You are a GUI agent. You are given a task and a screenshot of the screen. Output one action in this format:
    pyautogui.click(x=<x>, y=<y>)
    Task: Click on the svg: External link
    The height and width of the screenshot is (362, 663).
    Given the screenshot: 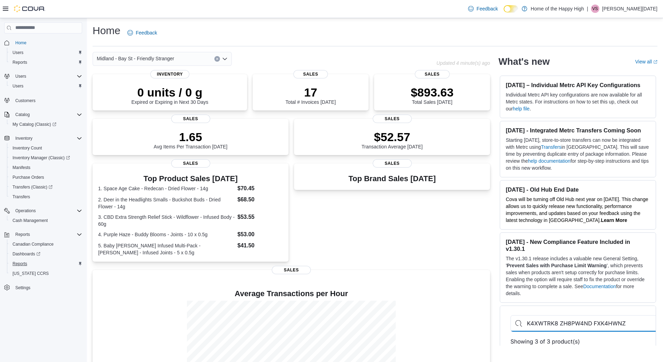 What is the action you would take?
    pyautogui.click(x=656, y=62)
    